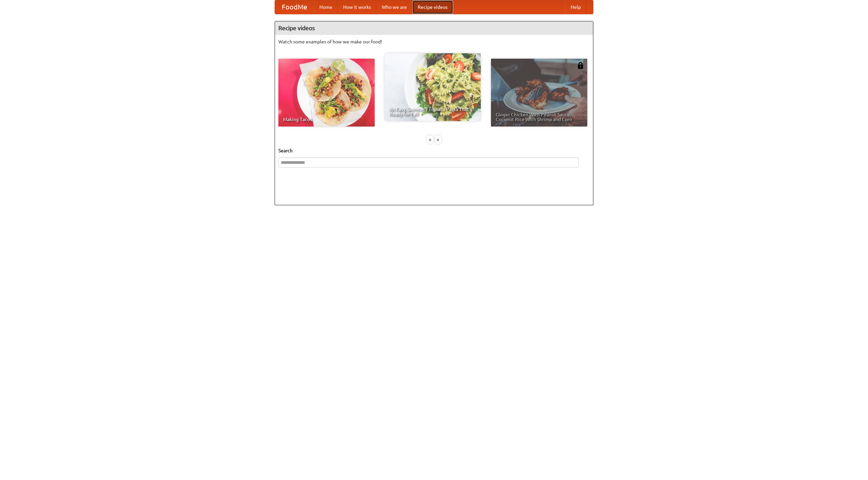 This screenshot has height=480, width=868. Describe the element at coordinates (327, 119) in the screenshot. I see `span: Making Tacos` at that location.